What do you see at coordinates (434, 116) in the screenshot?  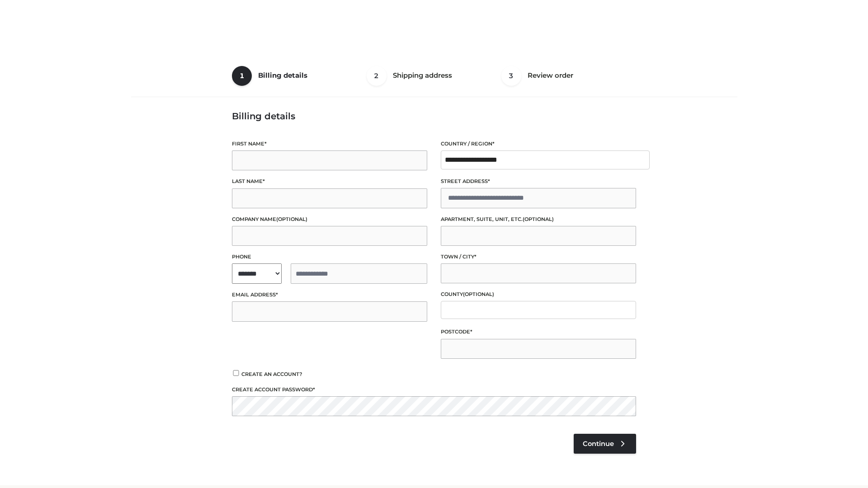 I see `h3: Billing details` at bounding box center [434, 116].